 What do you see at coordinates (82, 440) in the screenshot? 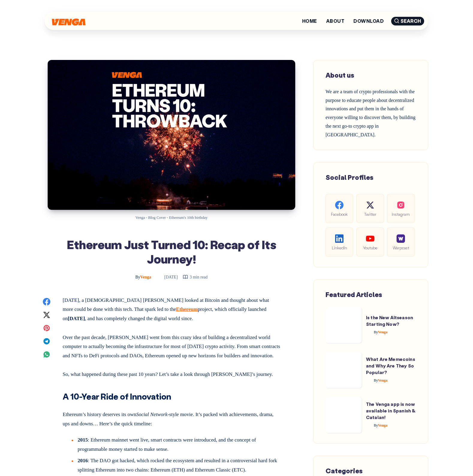
I see `strong: 2015` at bounding box center [82, 440].